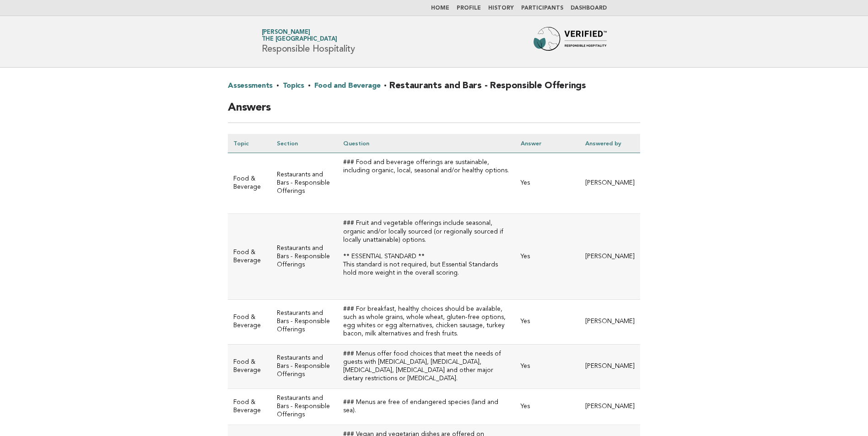 Image resolution: width=868 pixels, height=436 pixels. I want to click on td: ### Fruit and vegetable offerings include seasonal, organic and/or locally sourced (or regionally..., so click(426, 257).